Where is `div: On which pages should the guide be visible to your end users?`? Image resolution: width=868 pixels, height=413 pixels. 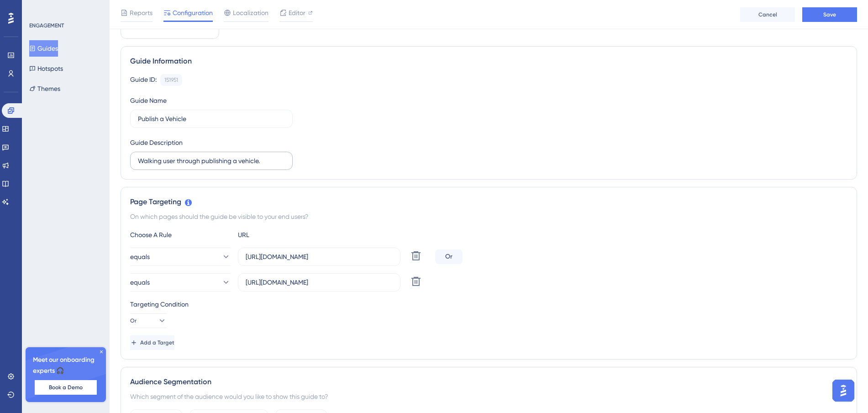 div: On which pages should the guide be visible to your end users? is located at coordinates (489, 217).